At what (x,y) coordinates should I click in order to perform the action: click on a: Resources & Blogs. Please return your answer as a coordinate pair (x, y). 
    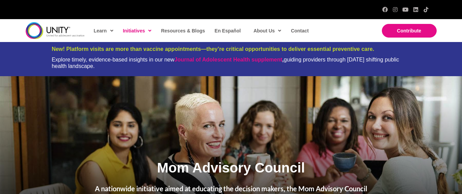
    Looking at the image, I should click on (182, 31).